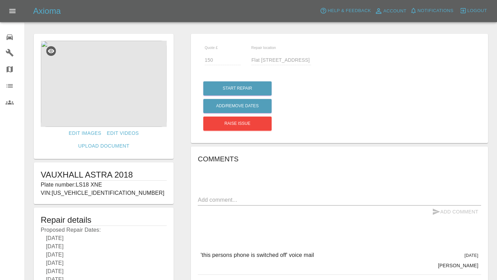  I want to click on h5: Repair details, so click(104, 220).